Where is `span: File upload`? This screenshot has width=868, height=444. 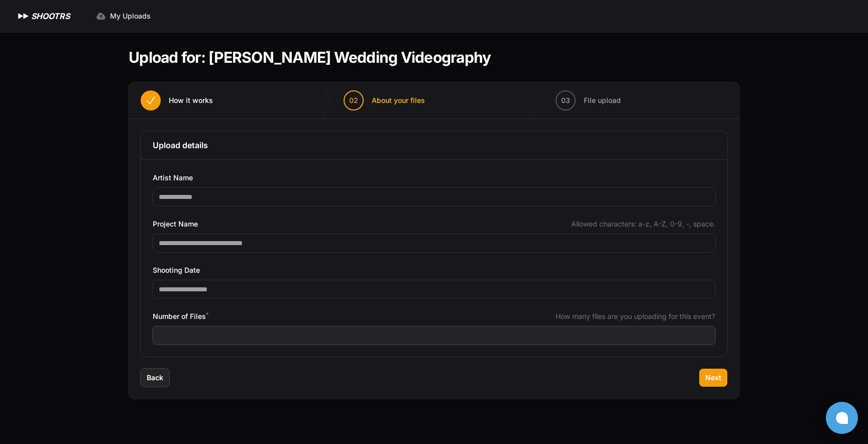 span: File upload is located at coordinates (602, 100).